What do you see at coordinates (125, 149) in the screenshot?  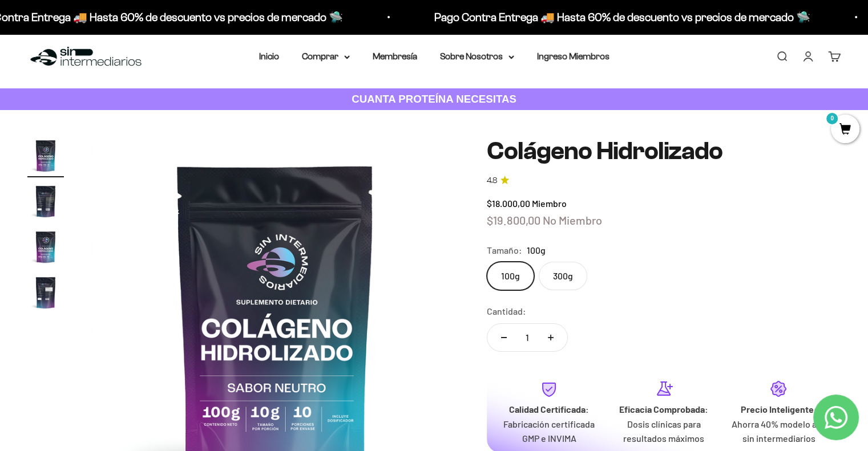 I see `div: La confirmación de la pureza de los ingredientes.` at bounding box center [125, 149].